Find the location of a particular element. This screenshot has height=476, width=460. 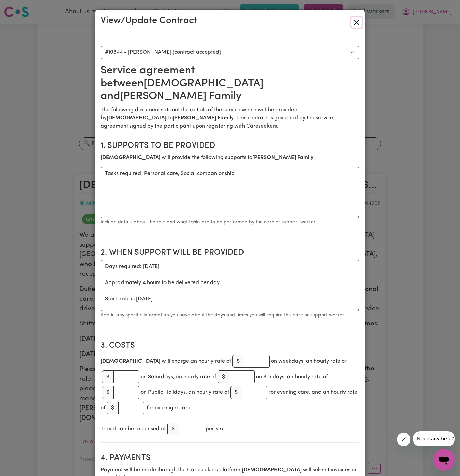

p: The following document sets out the details of the service which will be provided by to . This co... is located at coordinates (230, 118).